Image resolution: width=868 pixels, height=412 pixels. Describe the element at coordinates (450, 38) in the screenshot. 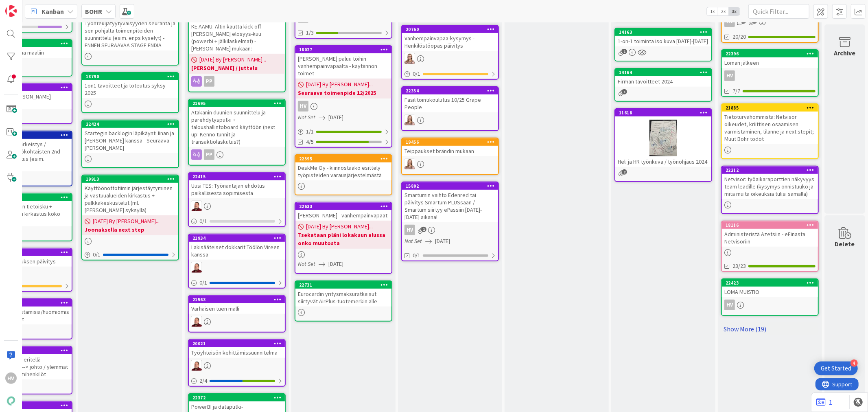

I see `div: 20760Vanhempainvapaa-kysymys - Henkilöstöopas päivitys` at that location.